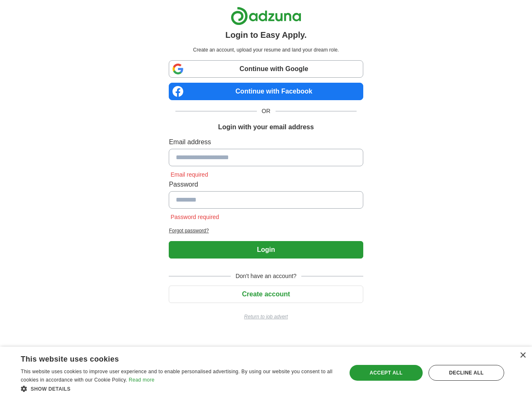 This screenshot has width=532, height=399. I want to click on p: Create an account, upload your resume and land your dream role., so click(266, 50).